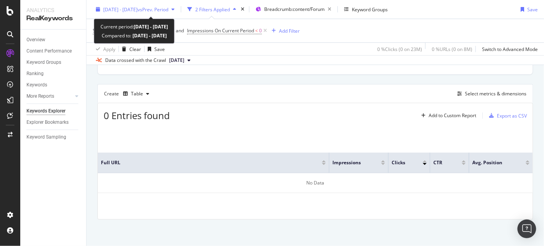  I want to click on button: Add Filter, so click(284, 31).